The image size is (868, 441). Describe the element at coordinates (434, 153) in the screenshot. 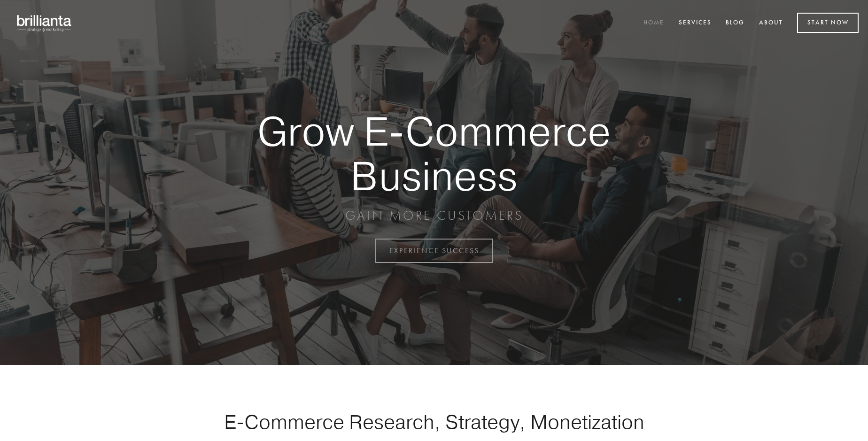

I see `strong: Grow E-Commerce Business` at that location.